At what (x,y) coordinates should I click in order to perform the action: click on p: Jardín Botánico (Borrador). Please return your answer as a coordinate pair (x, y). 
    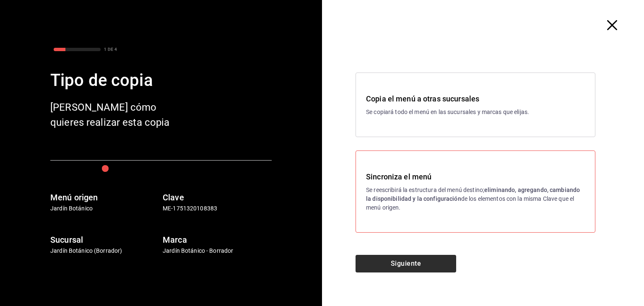
    Looking at the image, I should click on (105, 251).